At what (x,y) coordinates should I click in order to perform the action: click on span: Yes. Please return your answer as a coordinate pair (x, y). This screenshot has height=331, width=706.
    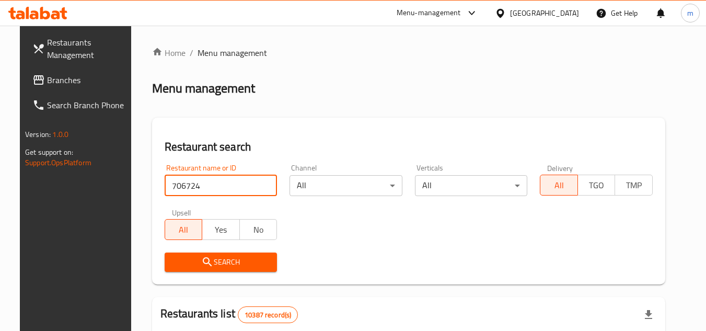
    Looking at the image, I should click on (221, 229).